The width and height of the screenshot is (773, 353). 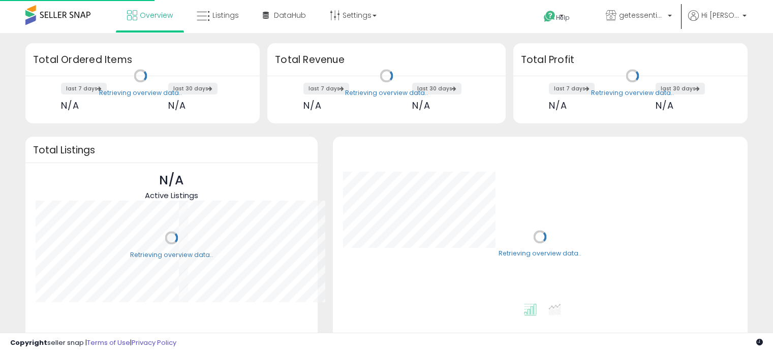 What do you see at coordinates (28, 343) in the screenshot?
I see `strong: Copyright` at bounding box center [28, 343].